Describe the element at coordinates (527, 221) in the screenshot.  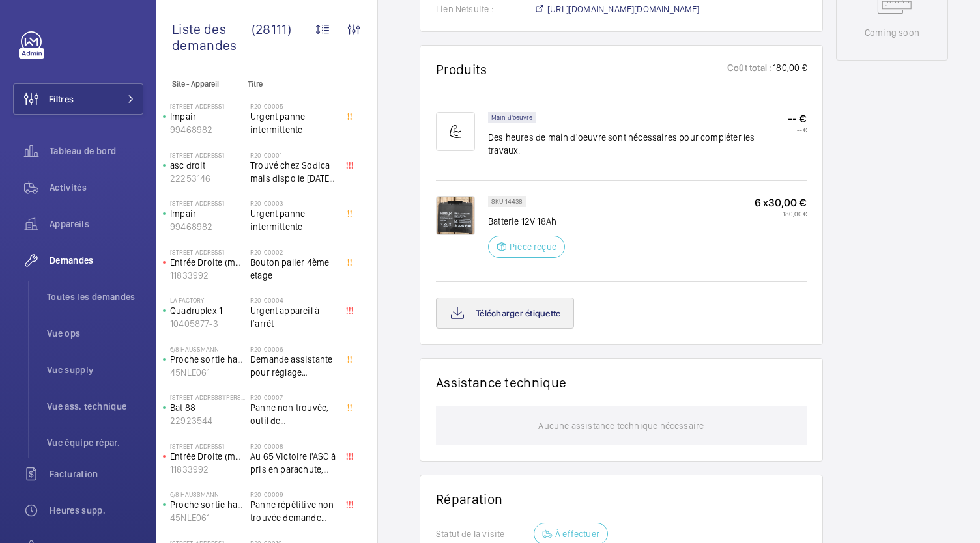
I see `p: Batterie 12V 18Ah` at that location.